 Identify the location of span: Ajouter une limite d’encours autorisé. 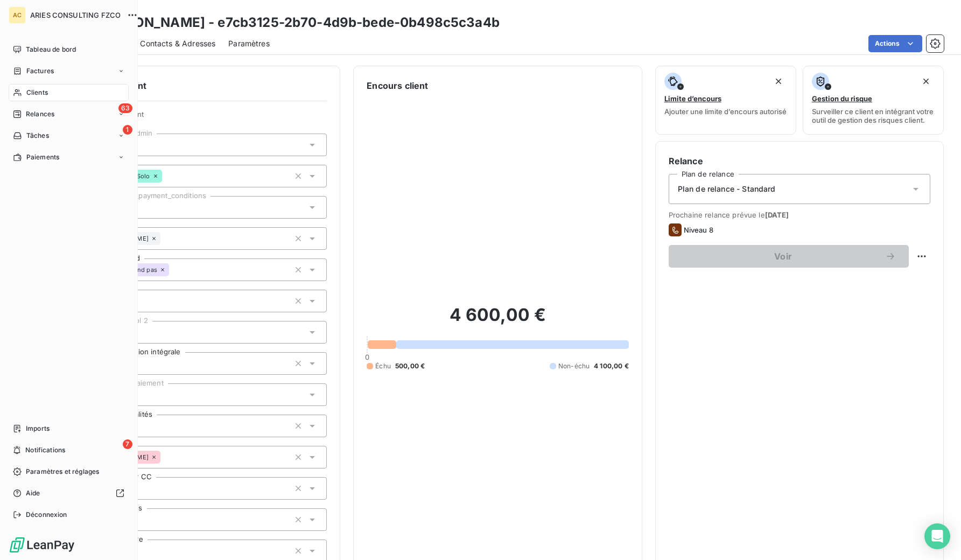
(725, 111).